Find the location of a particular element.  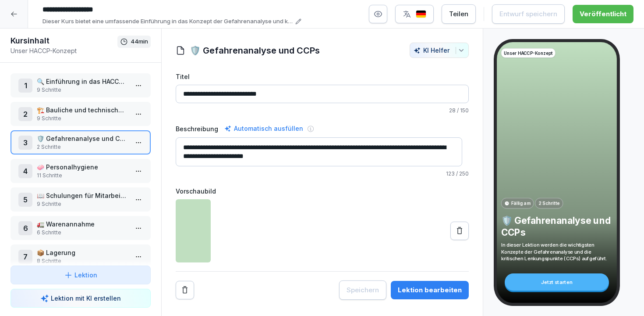

label: Beschreibung is located at coordinates (196, 129).